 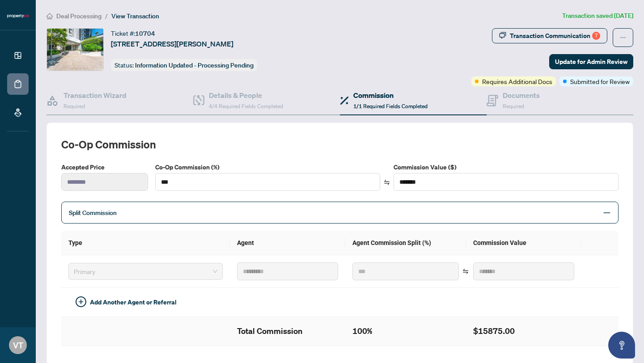 I want to click on div: Split Commission, so click(x=340, y=213).